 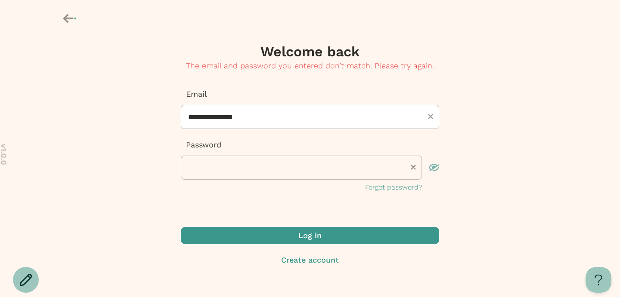 I want to click on p: Email, so click(x=310, y=94).